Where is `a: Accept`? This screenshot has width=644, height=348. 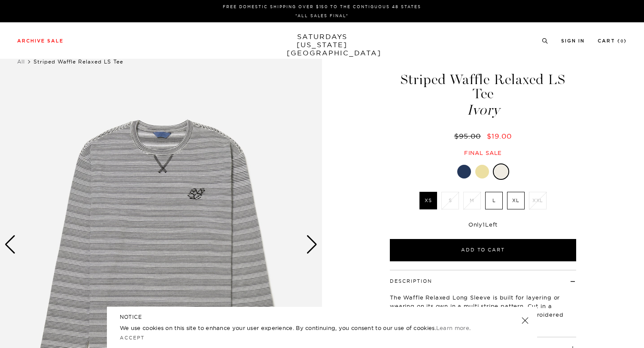 a: Accept is located at coordinates (133, 337).